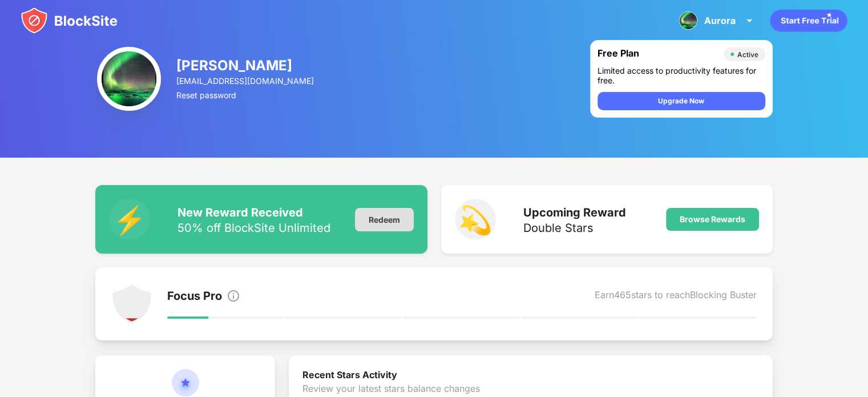 Image resolution: width=868 pixels, height=397 pixels. What do you see at coordinates (720, 21) in the screenshot?
I see `div: Aurora` at bounding box center [720, 21].